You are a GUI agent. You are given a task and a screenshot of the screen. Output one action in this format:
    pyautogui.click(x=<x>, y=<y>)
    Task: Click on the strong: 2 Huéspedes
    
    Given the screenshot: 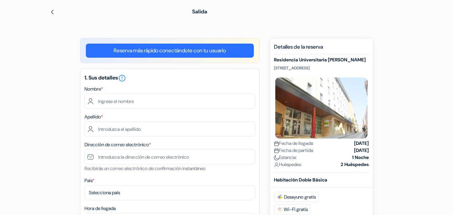 What is the action you would take?
    pyautogui.click(x=355, y=164)
    